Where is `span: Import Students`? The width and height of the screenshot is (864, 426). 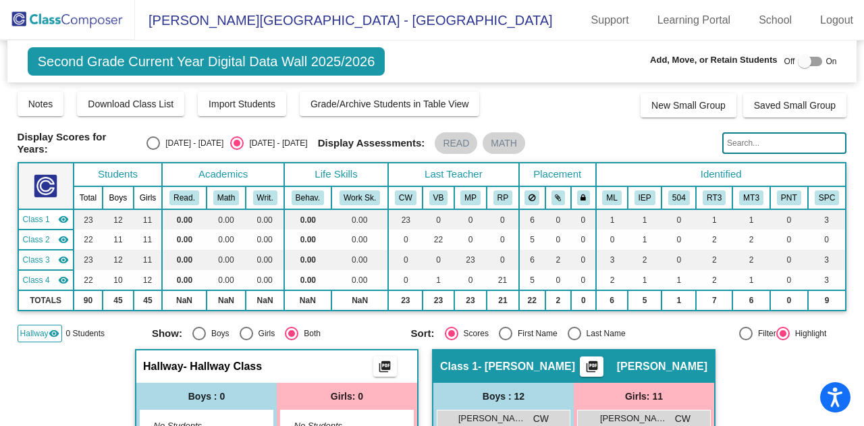 span: Import Students is located at coordinates (242, 104).